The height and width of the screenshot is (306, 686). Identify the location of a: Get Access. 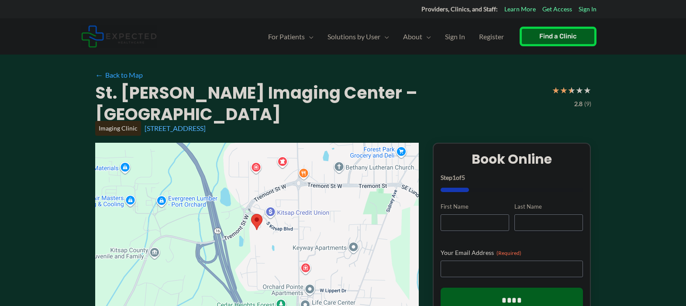
(557, 9).